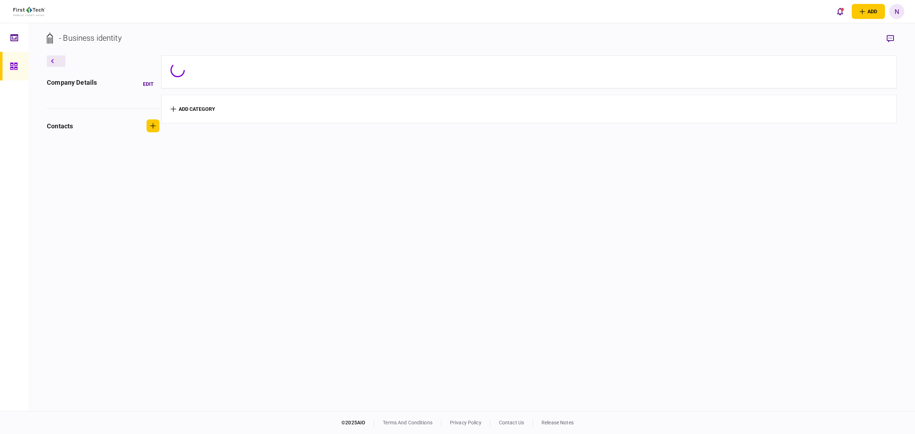  What do you see at coordinates (408, 423) in the screenshot?
I see `a: terms and conditions` at bounding box center [408, 423].